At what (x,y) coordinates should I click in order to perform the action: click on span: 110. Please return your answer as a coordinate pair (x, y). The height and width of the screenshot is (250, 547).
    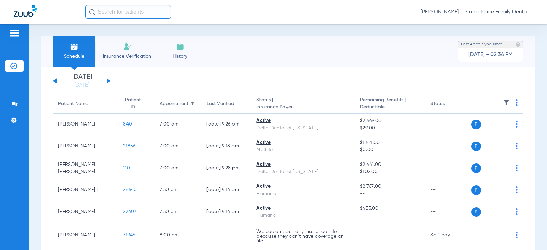
    Looking at the image, I should click on (126, 168).